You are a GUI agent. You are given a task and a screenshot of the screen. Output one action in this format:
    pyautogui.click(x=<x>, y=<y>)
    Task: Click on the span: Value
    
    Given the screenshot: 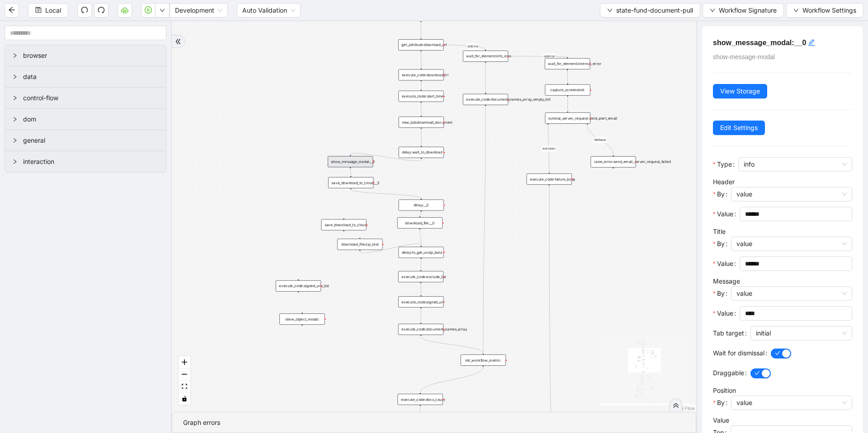 What is the action you would take?
    pyautogui.click(x=725, y=214)
    